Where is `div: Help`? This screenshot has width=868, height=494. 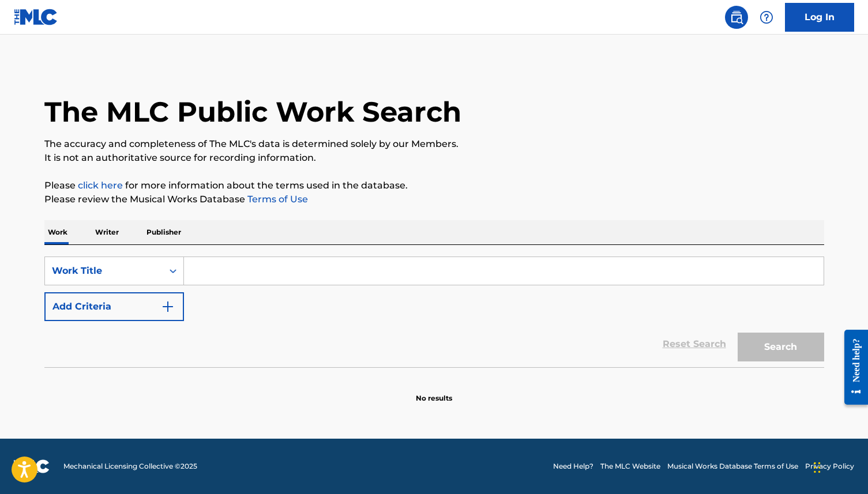
div: Help is located at coordinates (767, 17).